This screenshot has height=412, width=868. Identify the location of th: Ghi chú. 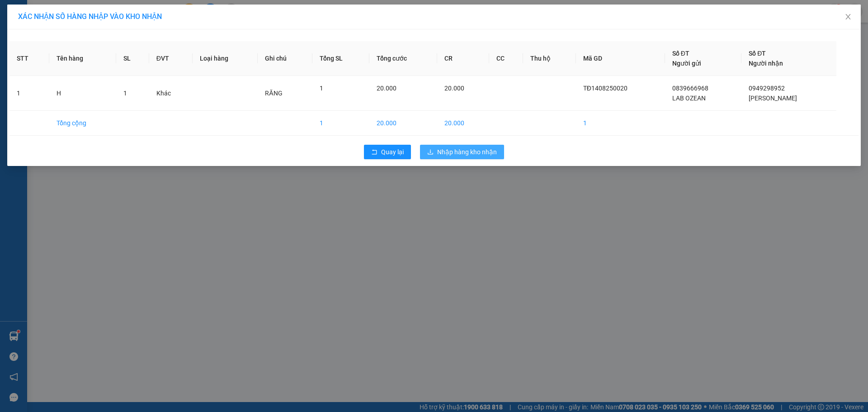
(285, 59).